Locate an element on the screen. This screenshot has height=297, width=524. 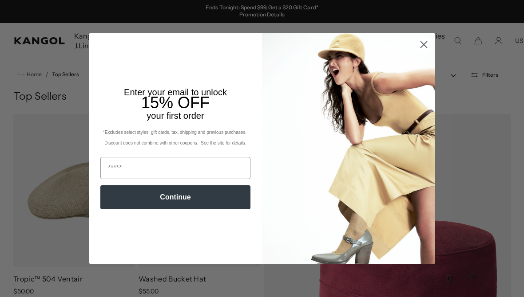
button: Continue is located at coordinates (175, 197).